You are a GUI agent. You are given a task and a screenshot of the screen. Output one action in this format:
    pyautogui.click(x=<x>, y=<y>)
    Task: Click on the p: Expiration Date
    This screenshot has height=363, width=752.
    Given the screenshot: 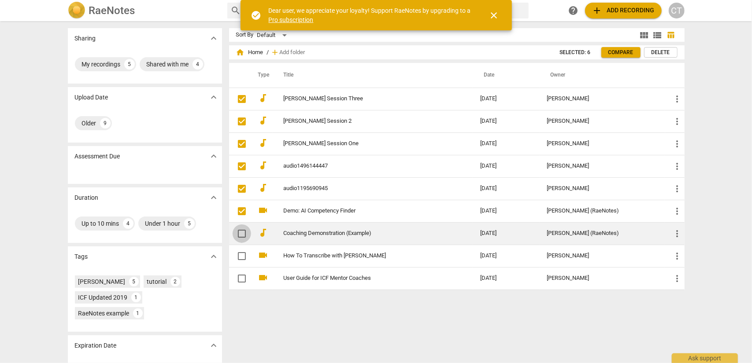 What is the action you would take?
    pyautogui.click(x=96, y=346)
    